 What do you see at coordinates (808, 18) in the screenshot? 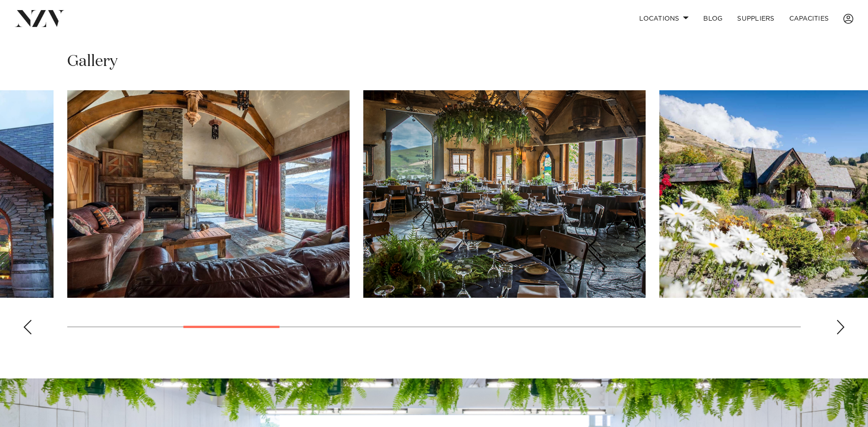
I see `a: Capacities` at bounding box center [808, 18].